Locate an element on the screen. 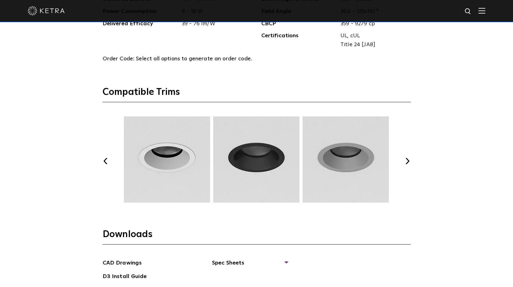  a: D3 Install Guide is located at coordinates (124, 277).